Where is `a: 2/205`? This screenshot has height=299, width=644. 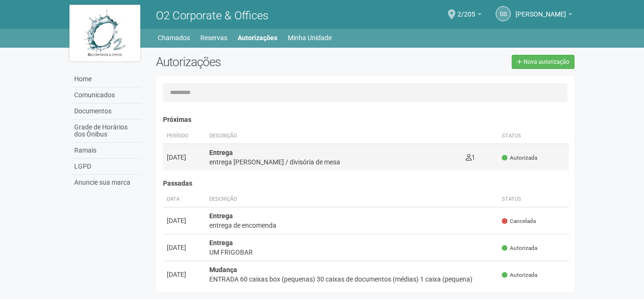 a: 2/205 is located at coordinates (469, 16).